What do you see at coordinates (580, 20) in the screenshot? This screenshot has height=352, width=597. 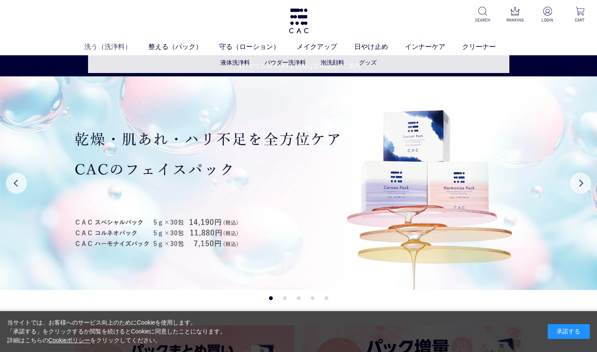 I see `p: CART` at bounding box center [580, 20].